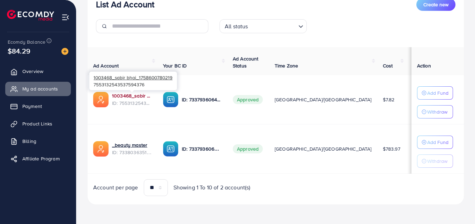 The width and height of the screenshot is (475, 224). I want to click on span: Affiliate Program, so click(41, 158).